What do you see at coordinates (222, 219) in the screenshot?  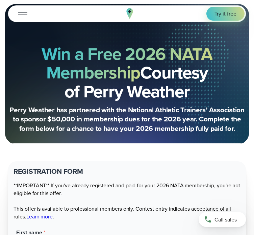 I see `a: Call sales` at bounding box center [222, 219].